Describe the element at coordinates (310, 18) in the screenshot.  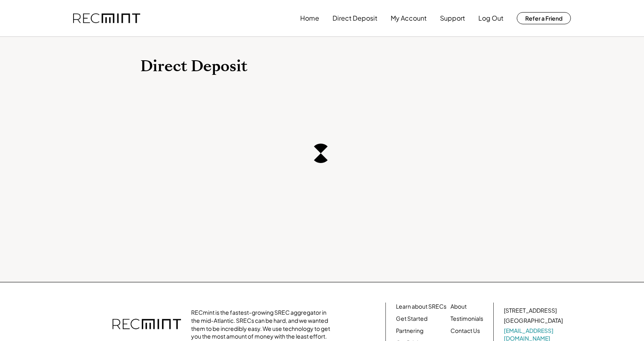
I see `button: Home` at that location.